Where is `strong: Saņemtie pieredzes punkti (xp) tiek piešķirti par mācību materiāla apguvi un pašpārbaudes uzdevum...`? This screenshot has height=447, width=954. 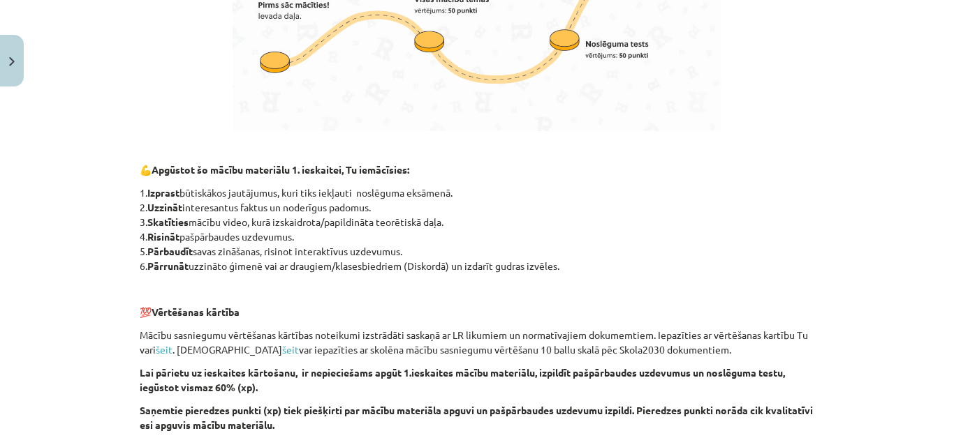
strong: Saņemtie pieredzes punkti (xp) tiek piešķirti par mācību materiāla apguvi un pašpārbaudes uzdevum... is located at coordinates (476, 417).